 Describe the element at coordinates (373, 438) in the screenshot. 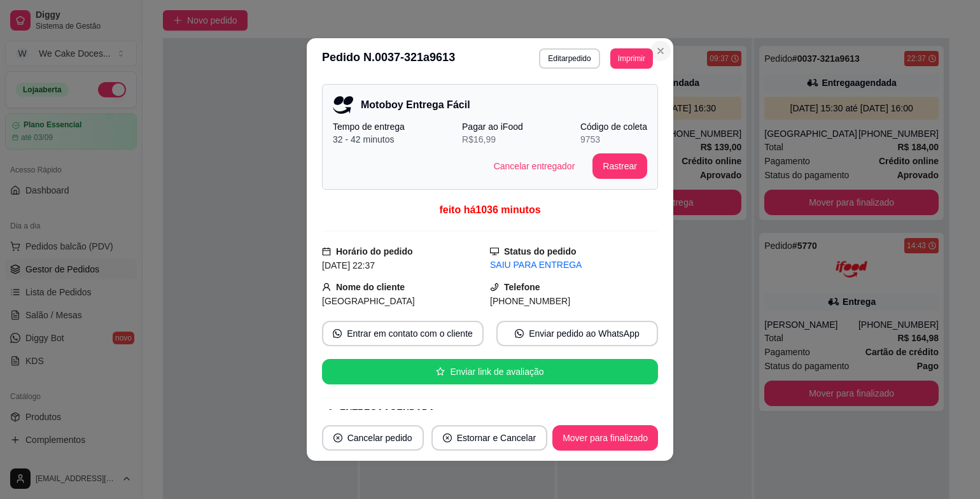

I see `button: close-circleCancelar pedido` at that location.